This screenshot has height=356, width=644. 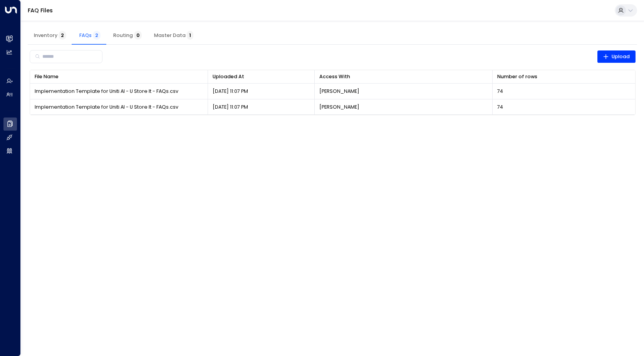 What do you see at coordinates (403, 77) in the screenshot?
I see `div: Access With` at bounding box center [403, 77].